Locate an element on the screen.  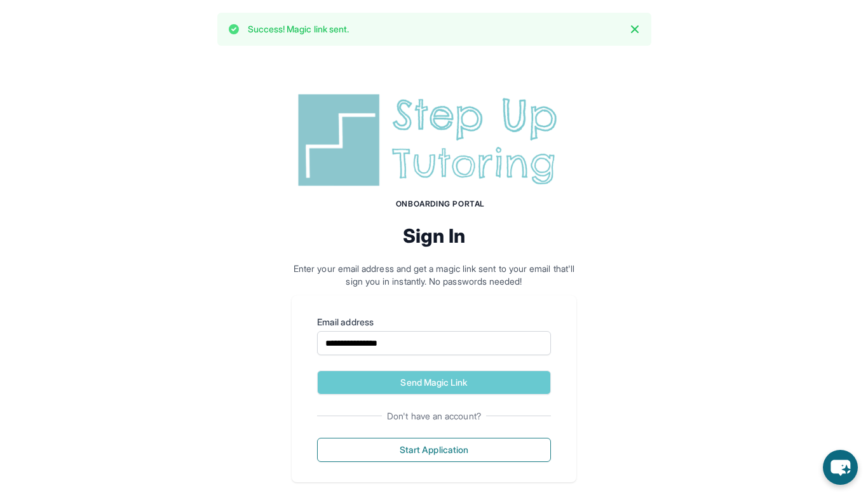
button: Send Magic Link is located at coordinates (434, 382).